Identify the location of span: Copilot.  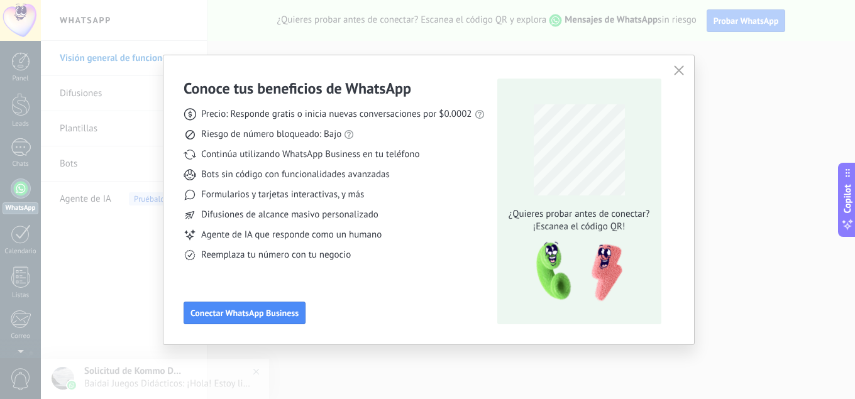
(847, 199).